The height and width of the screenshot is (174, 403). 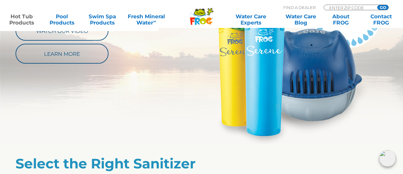 I want to click on h2: Select the Right Sanitizer, so click(x=109, y=163).